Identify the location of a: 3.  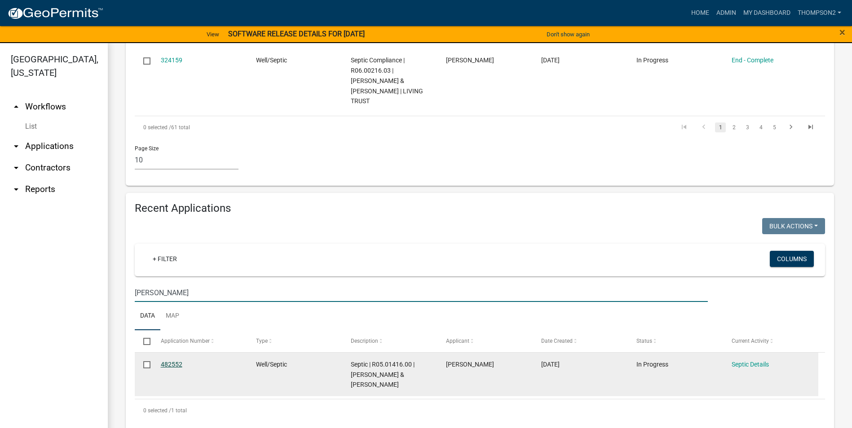
(747, 127).